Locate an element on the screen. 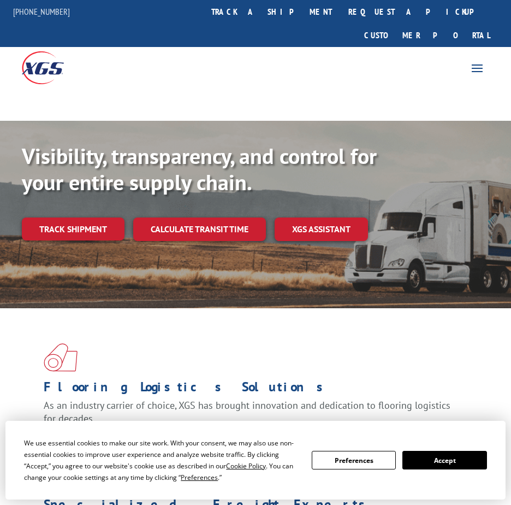  button: Accept is located at coordinates (445, 460).